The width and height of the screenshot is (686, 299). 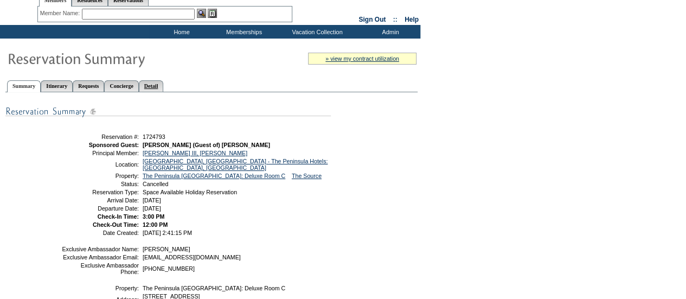 What do you see at coordinates (315, 31) in the screenshot?
I see `td: Vacation Collection` at bounding box center [315, 31].